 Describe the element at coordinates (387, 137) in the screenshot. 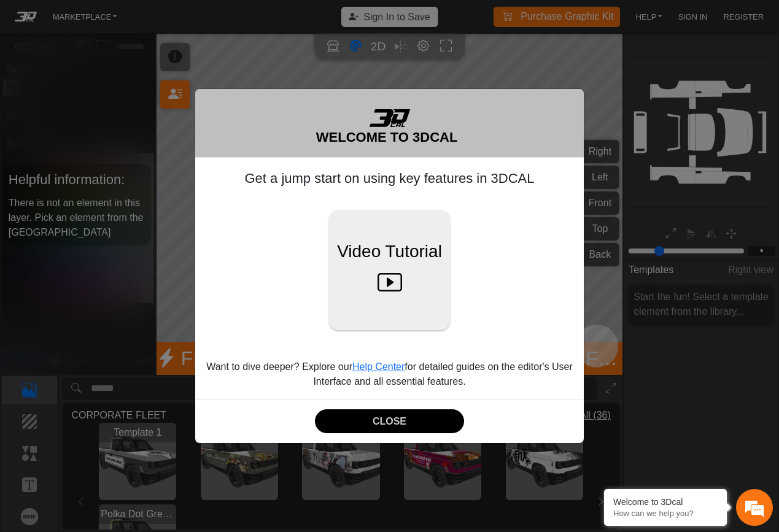

I see `h5: WELCOME TO 3DCAL` at that location.